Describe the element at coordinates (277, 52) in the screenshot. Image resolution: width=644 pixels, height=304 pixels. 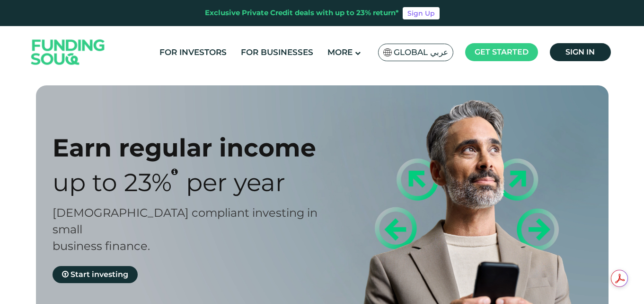
I see `a: For Businesses` at that location.